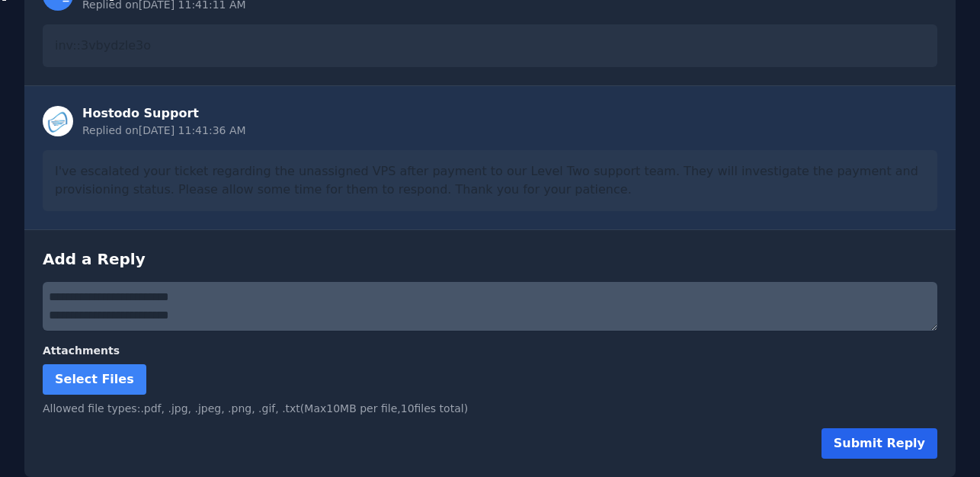 The width and height of the screenshot is (980, 477). What do you see at coordinates (490, 259) in the screenshot?
I see `h3: Add a Reply` at bounding box center [490, 259].